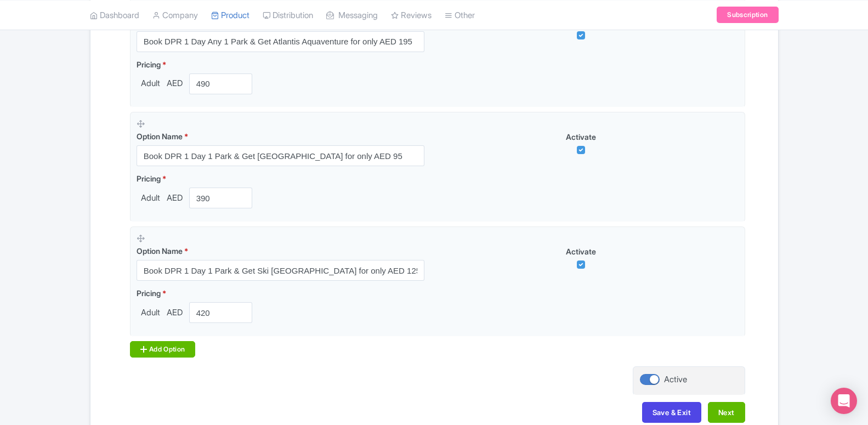 The height and width of the screenshot is (425, 868). I want to click on div: Active, so click(675, 380).